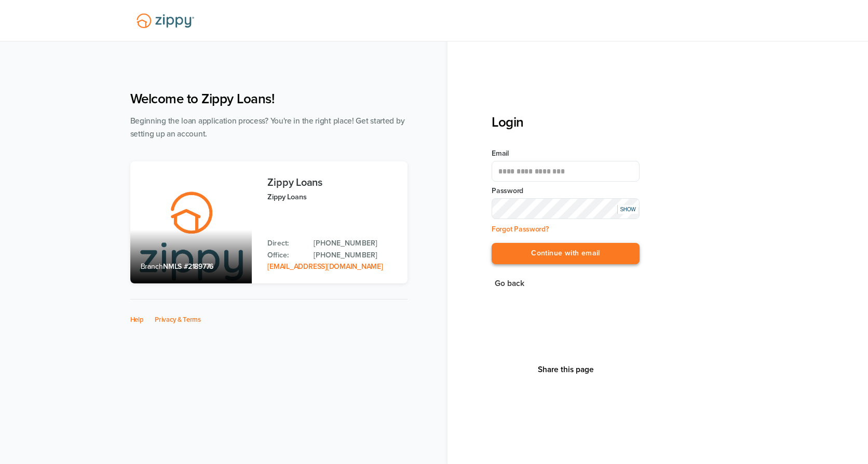  Describe the element at coordinates (285, 244) in the screenshot. I see `p: Direct:` at that location.